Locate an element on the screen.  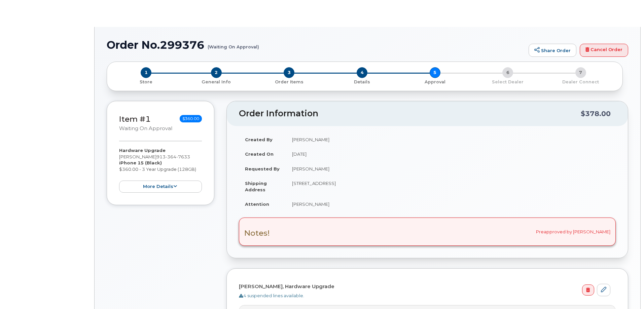
a: 1 Store is located at coordinates (146, 82).